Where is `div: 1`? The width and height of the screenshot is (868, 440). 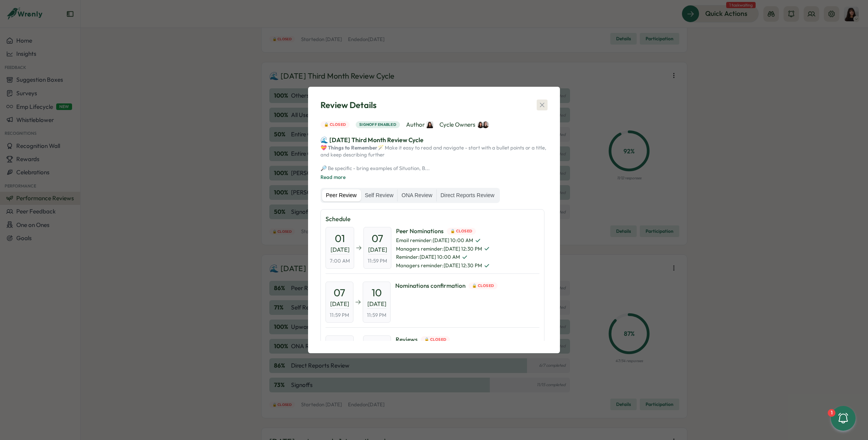 div: 1 is located at coordinates (832, 413).